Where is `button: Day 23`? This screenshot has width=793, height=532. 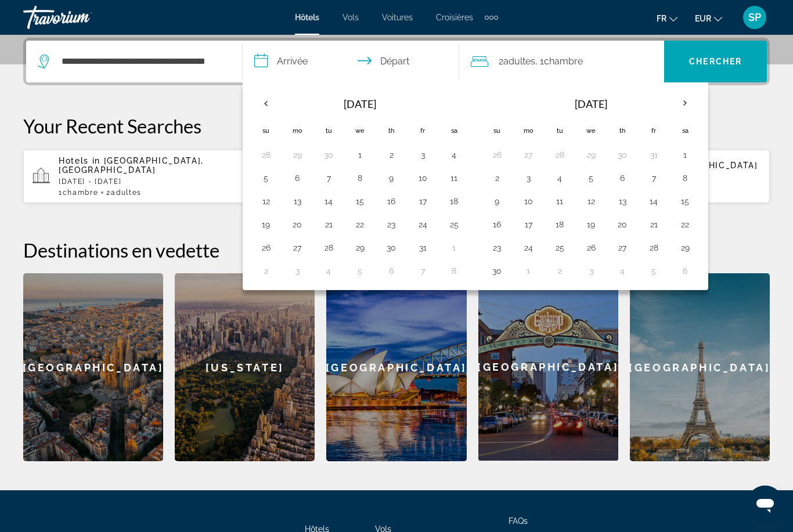
button: Day 23 is located at coordinates (497, 248).